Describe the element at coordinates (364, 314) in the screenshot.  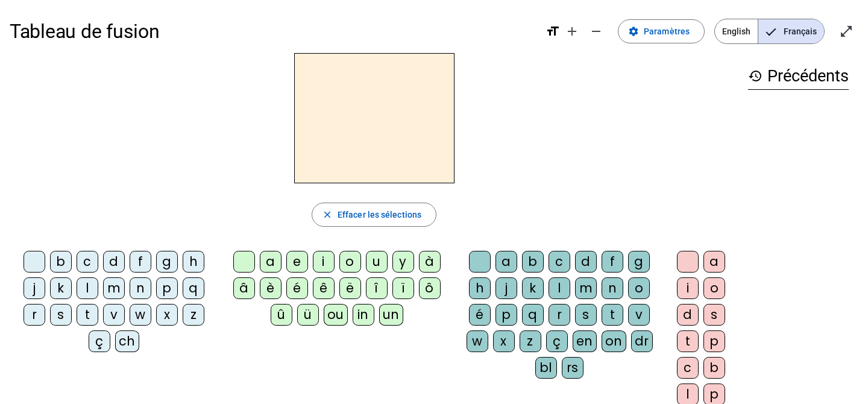
I see `div: in` at that location.